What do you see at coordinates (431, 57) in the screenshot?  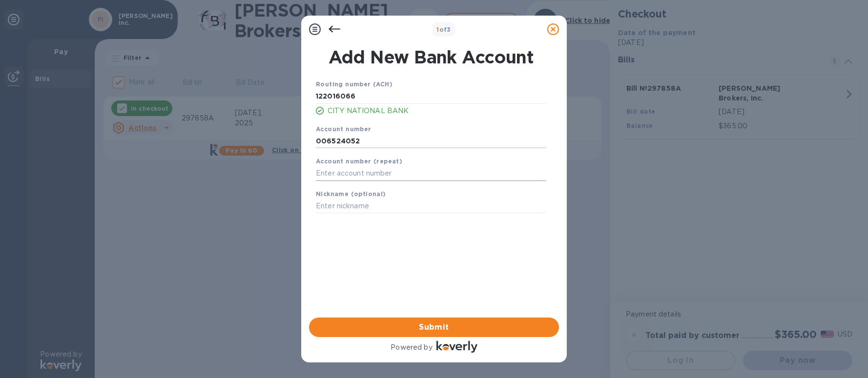 I see `h1: Add New Bank Account` at bounding box center [431, 57].